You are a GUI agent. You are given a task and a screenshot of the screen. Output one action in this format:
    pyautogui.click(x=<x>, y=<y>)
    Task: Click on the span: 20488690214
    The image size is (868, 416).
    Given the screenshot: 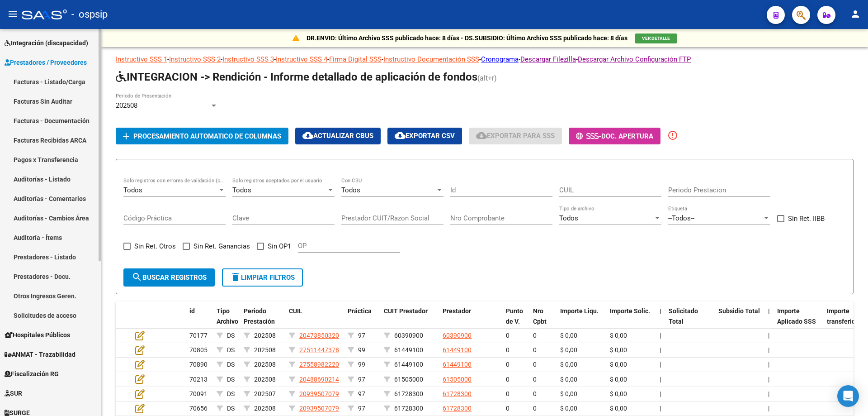 What is the action you would take?
    pyautogui.click(x=319, y=379)
    